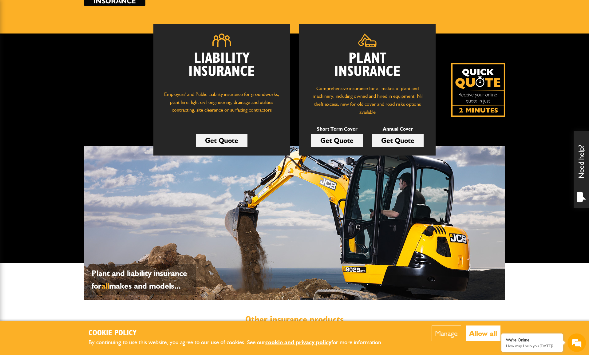 The height and width of the screenshot is (355, 589). What do you see at coordinates (241, 333) in the screenshot?
I see `h2: Cookie Policy` at bounding box center [241, 333].